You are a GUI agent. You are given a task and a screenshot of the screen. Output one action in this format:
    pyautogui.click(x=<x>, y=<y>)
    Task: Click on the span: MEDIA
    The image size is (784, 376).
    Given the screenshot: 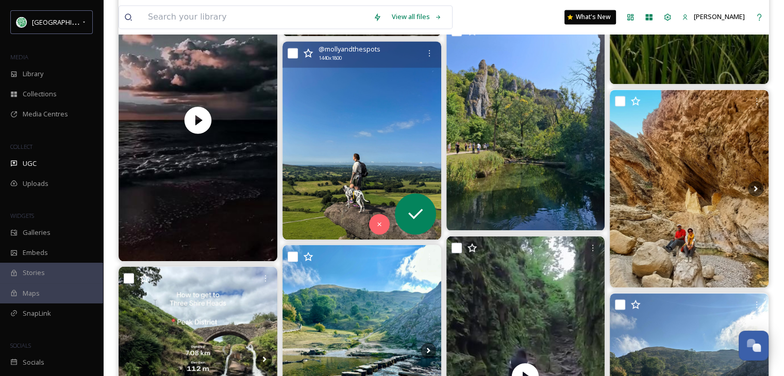 What is the action you would take?
    pyautogui.click(x=19, y=57)
    